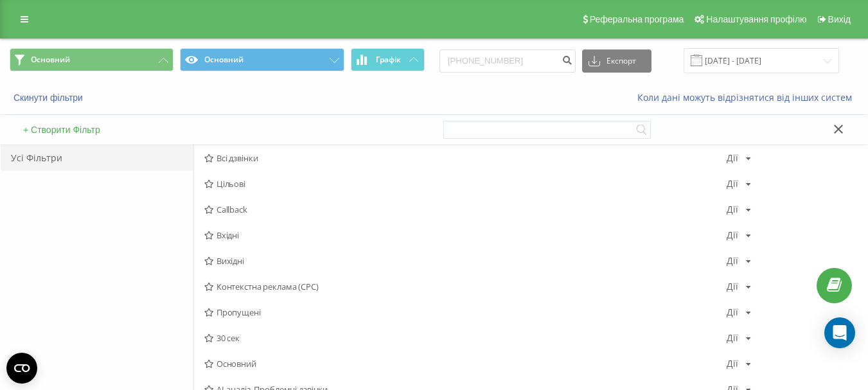  I want to click on span: Контекстна реклама (CPC), so click(465, 287).